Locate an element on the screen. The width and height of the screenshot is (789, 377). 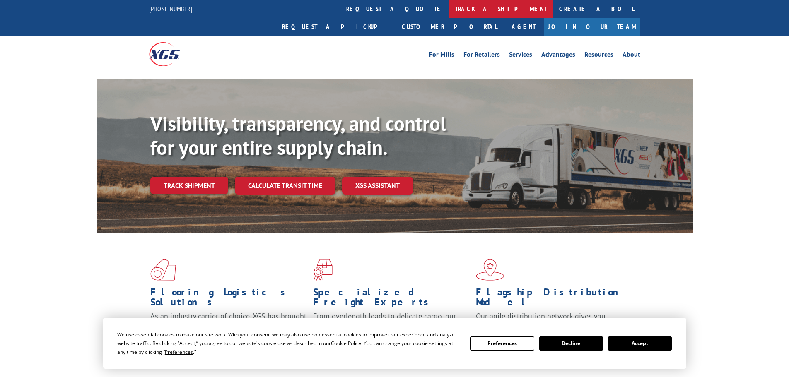
h1: Specialized Freight Experts is located at coordinates (391, 299).